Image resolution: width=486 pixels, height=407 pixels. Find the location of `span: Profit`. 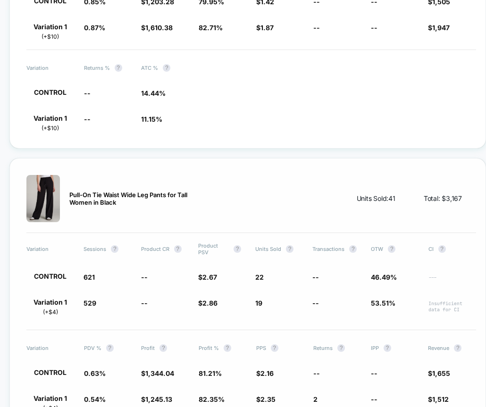

span: Profit is located at coordinates (165, 348).